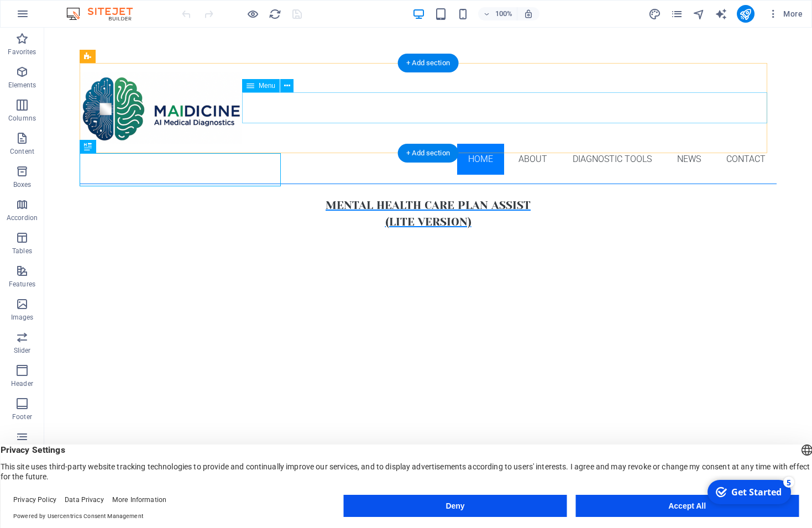 Image resolution: width=812 pixels, height=528 pixels. I want to click on span: Menu, so click(267, 86).